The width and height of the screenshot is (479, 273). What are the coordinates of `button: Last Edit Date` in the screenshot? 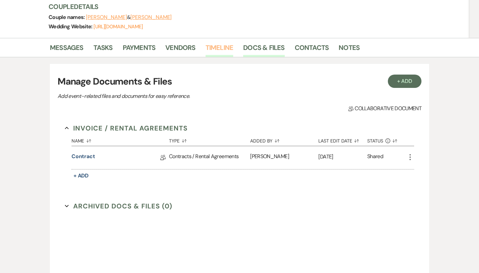 It's located at (342, 139).